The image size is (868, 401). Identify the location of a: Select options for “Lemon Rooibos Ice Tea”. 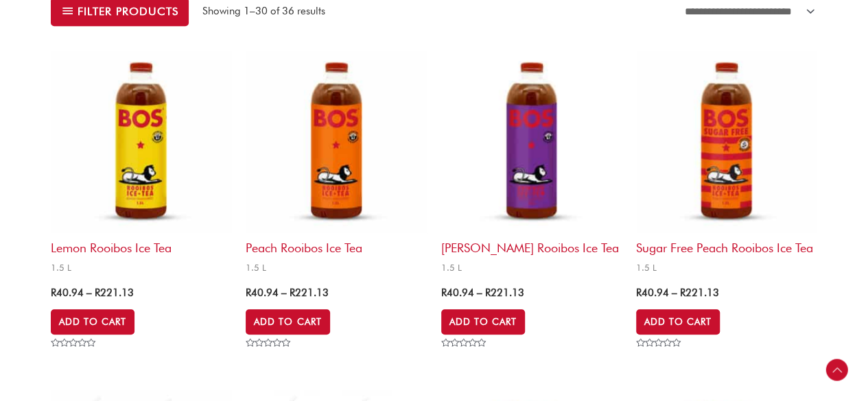
(92, 322).